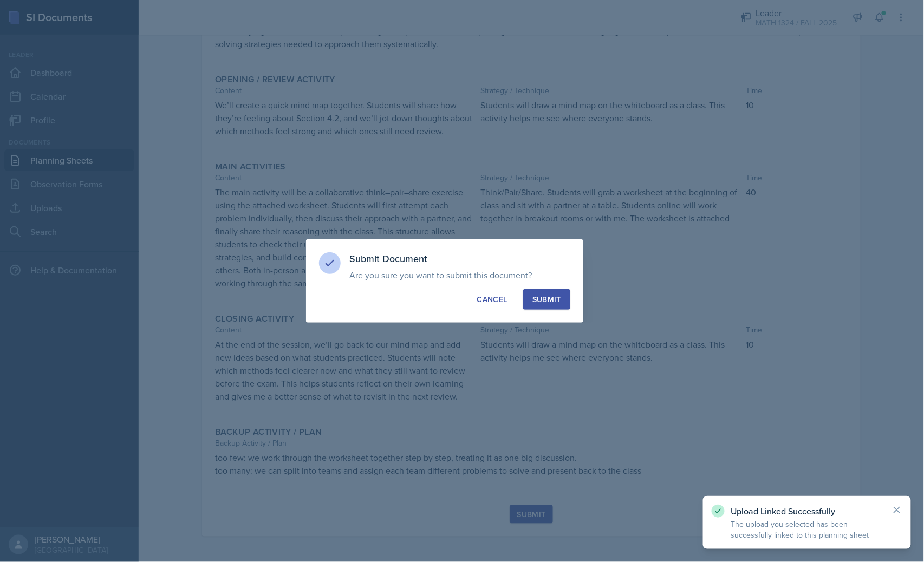 This screenshot has height=562, width=924. Describe the element at coordinates (807, 511) in the screenshot. I see `p: Upload Linked Successfully` at that location.